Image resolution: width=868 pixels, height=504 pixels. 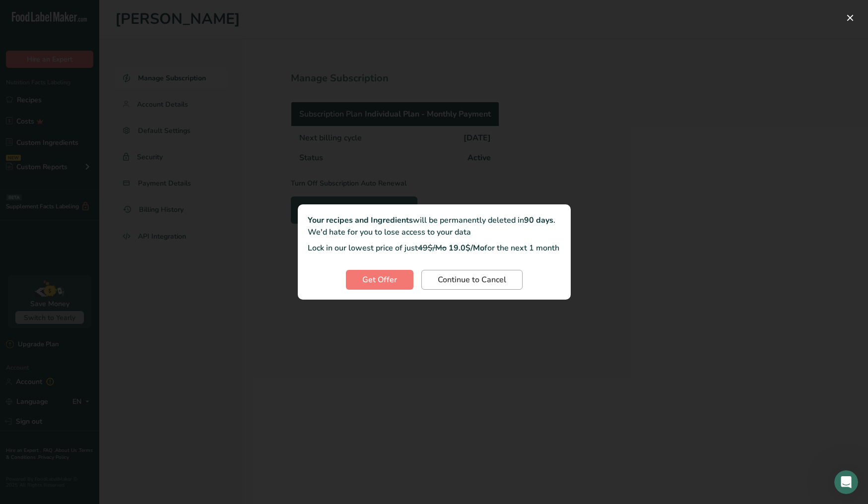 What do you see at coordinates (434, 248) in the screenshot?
I see `p: Lock in our lowest price of just for the next 1 month` at bounding box center [434, 248].